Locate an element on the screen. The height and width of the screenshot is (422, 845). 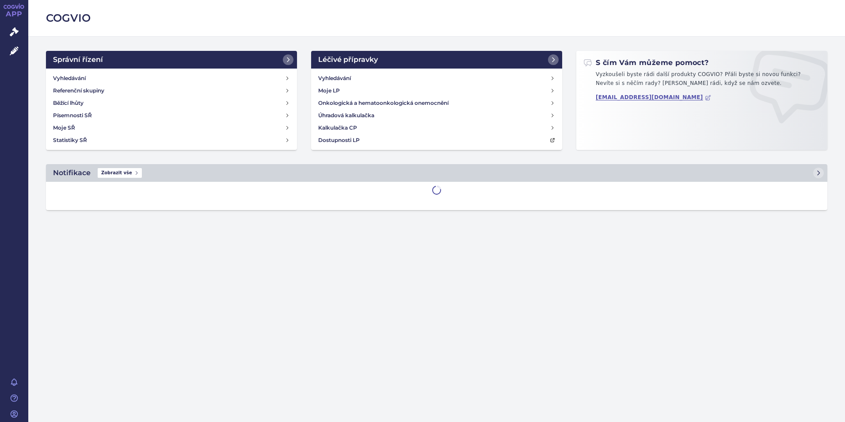
h2: Správní řízení is located at coordinates (78, 60).